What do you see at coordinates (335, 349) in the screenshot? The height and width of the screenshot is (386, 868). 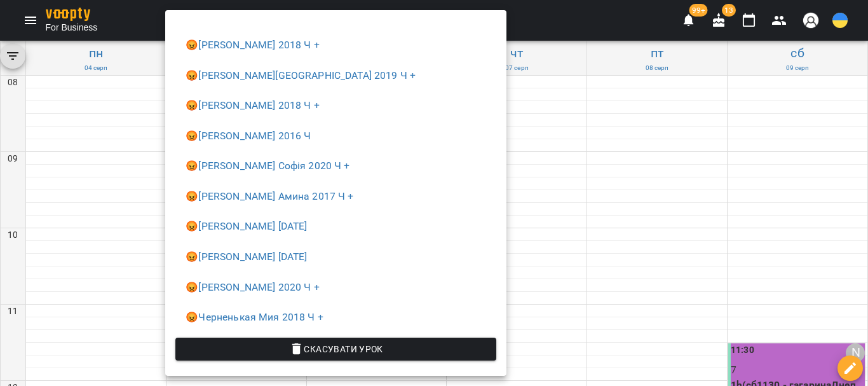 I see `span: Скасувати Урок` at bounding box center [335, 349].